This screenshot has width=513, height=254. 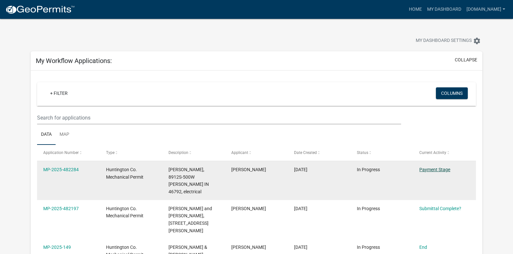 What do you see at coordinates (61, 153) in the screenshot?
I see `span: Application Number` at bounding box center [61, 153].